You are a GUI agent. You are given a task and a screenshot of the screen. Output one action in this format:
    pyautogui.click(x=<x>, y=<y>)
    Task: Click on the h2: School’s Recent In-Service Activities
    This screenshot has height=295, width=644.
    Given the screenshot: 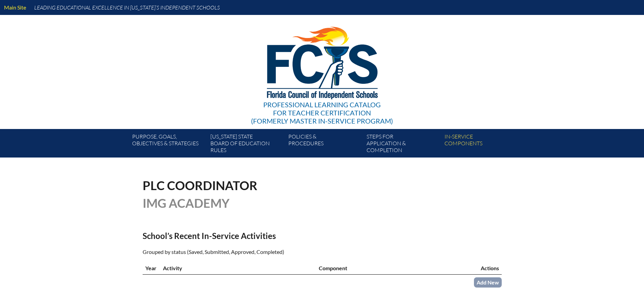 What is the action you would take?
    pyautogui.click(x=262, y=236)
    